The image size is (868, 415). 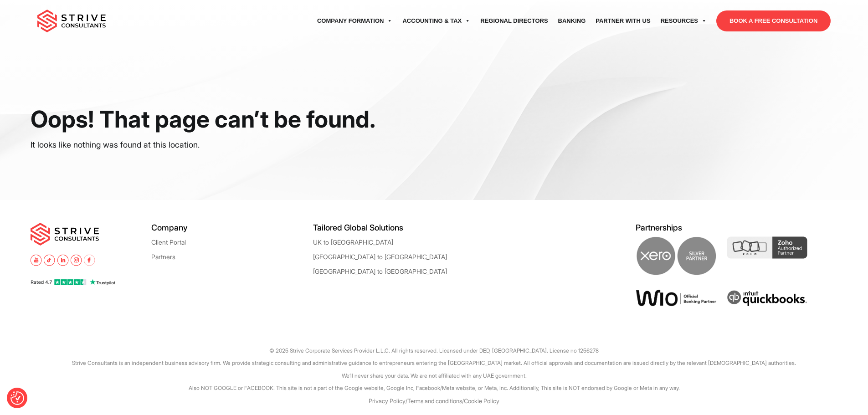 I want to click on a: Privacy Policy, so click(x=387, y=401).